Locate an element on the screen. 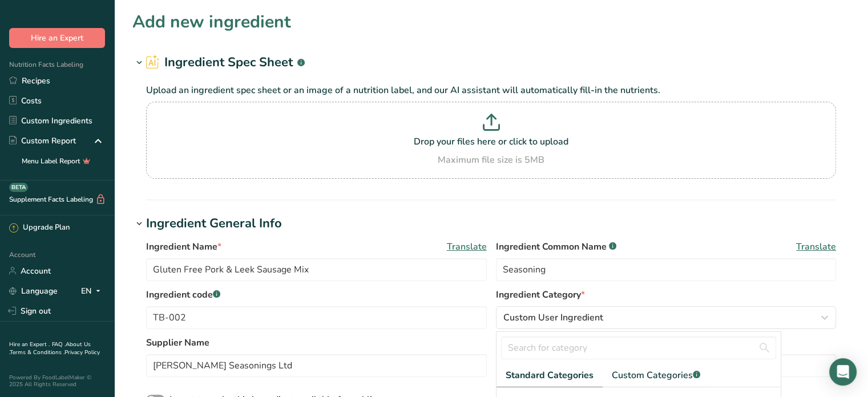 The image size is (868, 397). div: EN is located at coordinates (93, 290).